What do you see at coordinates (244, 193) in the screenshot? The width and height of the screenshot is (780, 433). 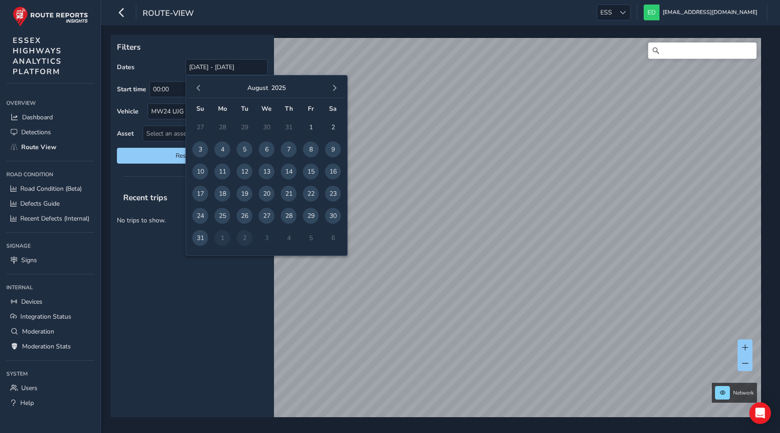 I see `span: 19` at bounding box center [244, 193].